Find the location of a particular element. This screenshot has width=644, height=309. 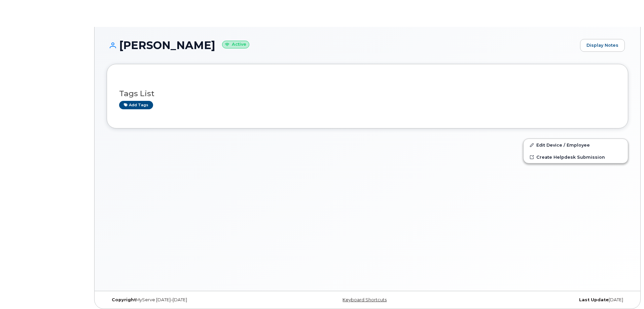

a: Create Helpdesk Submission is located at coordinates (576, 157).